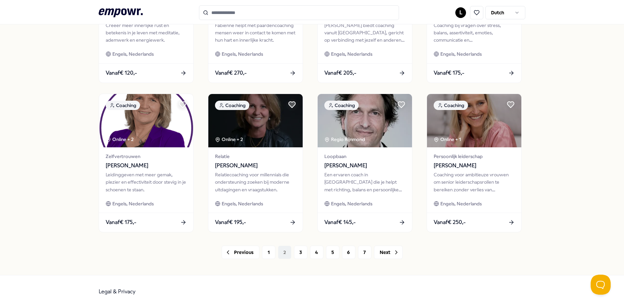  What do you see at coordinates (255, 156) in the screenshot?
I see `span: Relatie` at bounding box center [255, 156].